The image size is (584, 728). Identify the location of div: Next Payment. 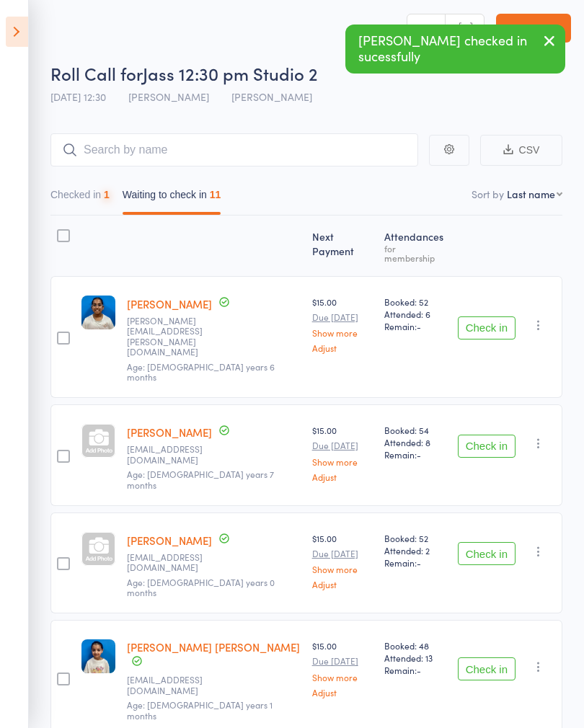
(343, 246).